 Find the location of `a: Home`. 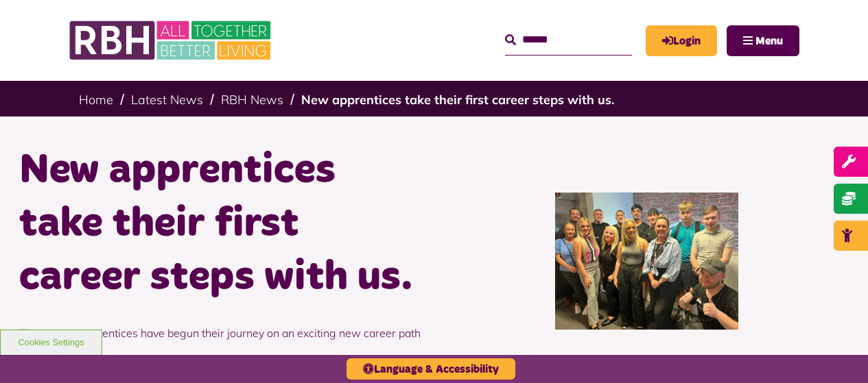

a: Home is located at coordinates (96, 100).